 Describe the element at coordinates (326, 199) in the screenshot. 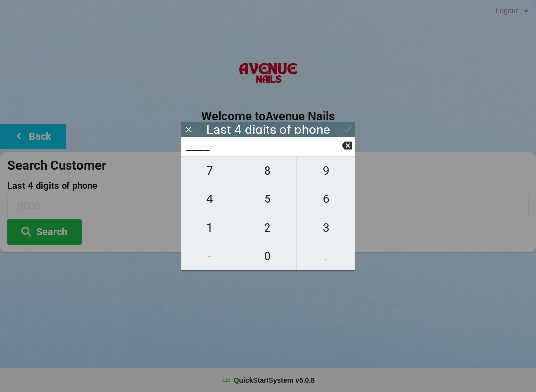

I see `button: 6` at that location.